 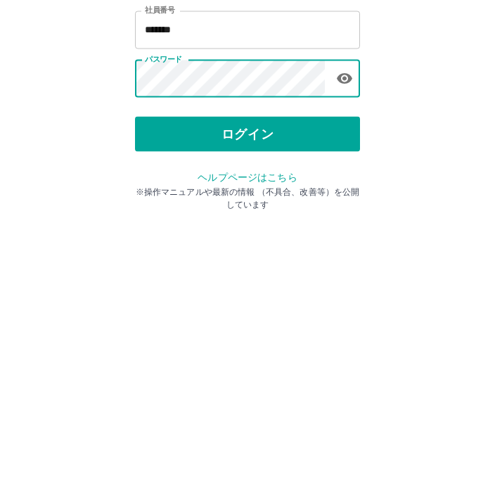 What do you see at coordinates (248, 261) in the screenshot?
I see `button: ログイン` at bounding box center [248, 261].